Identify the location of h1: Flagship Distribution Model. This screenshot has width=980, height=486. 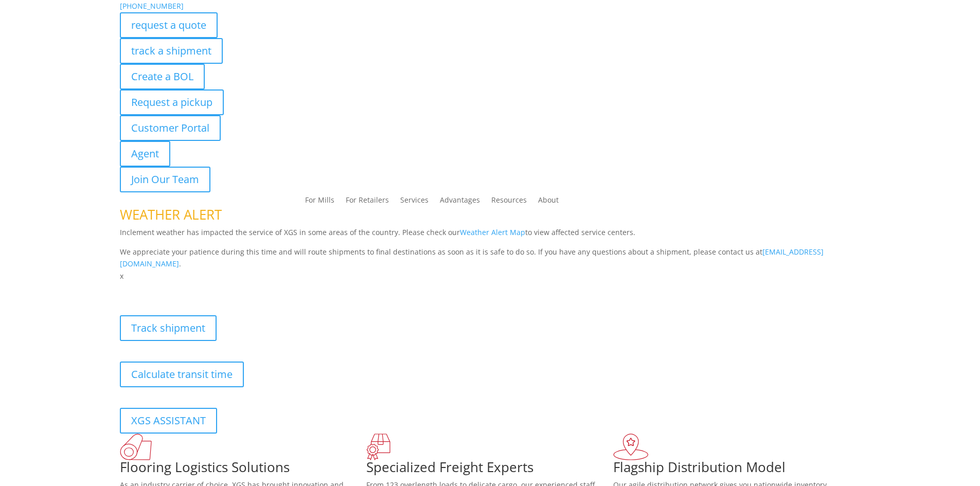
(737, 469).